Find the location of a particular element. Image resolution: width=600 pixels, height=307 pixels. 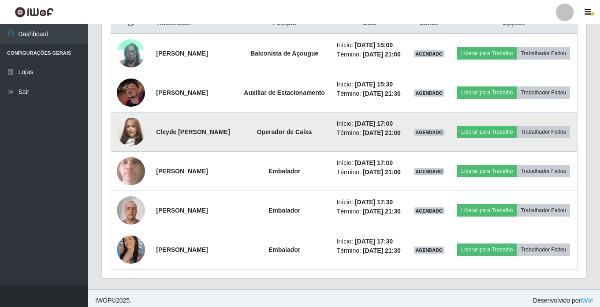

span: IWOF is located at coordinates (103, 300).